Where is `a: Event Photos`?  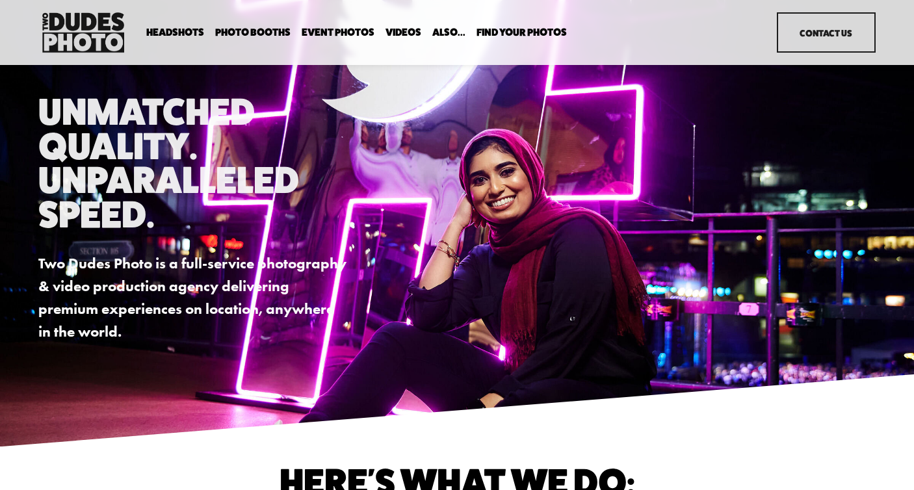 a: Event Photos is located at coordinates (338, 32).